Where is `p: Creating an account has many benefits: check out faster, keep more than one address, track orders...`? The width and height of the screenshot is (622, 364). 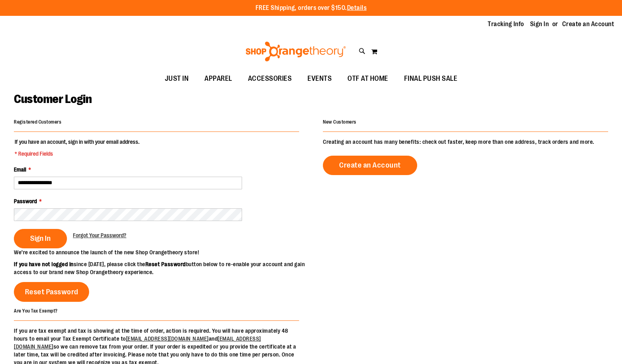 p: Creating an account has many benefits: check out faster, keep more than one address, track orders... is located at coordinates (465, 141).